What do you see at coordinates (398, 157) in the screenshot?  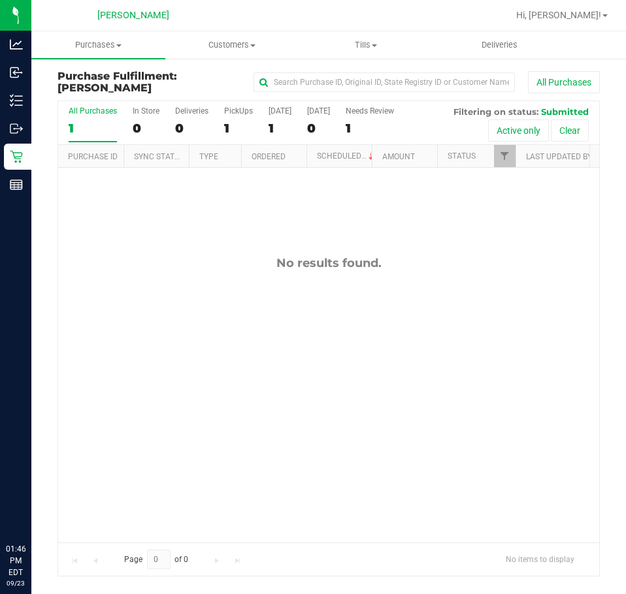 I see `a: Amount` at bounding box center [398, 157].